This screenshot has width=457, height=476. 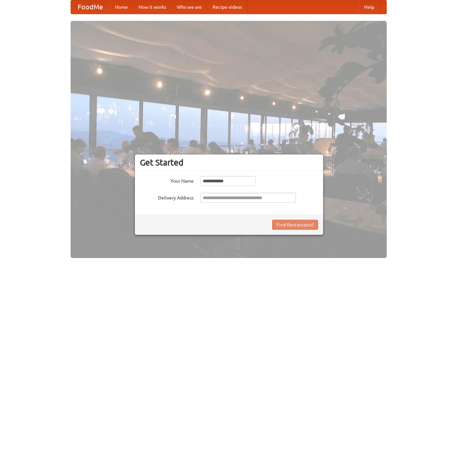 What do you see at coordinates (295, 225) in the screenshot?
I see `button: Find Restaurants!` at bounding box center [295, 225].